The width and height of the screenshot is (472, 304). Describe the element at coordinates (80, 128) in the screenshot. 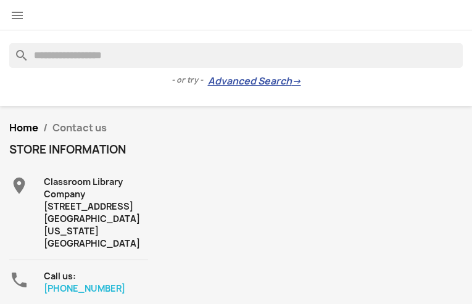

I see `span: Contact us` at that location.